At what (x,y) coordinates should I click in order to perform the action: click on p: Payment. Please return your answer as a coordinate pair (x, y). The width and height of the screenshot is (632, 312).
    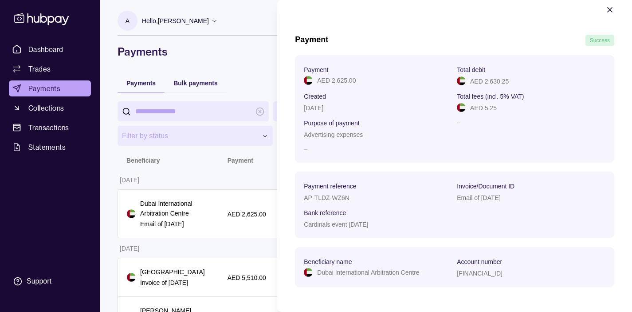
    Looking at the image, I should click on (316, 70).